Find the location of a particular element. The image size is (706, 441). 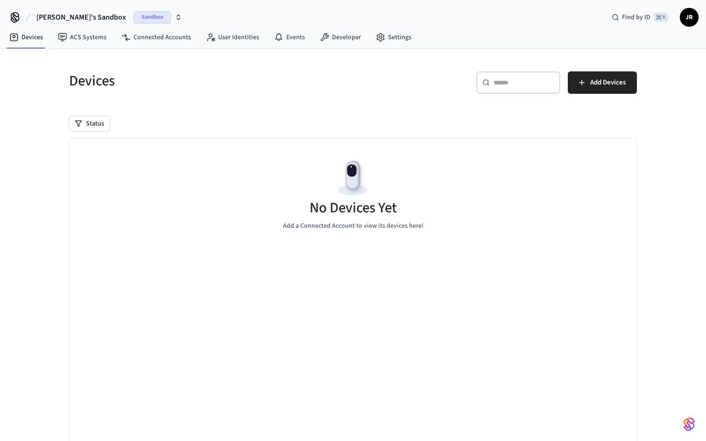

span: Add Devices is located at coordinates (608, 83).